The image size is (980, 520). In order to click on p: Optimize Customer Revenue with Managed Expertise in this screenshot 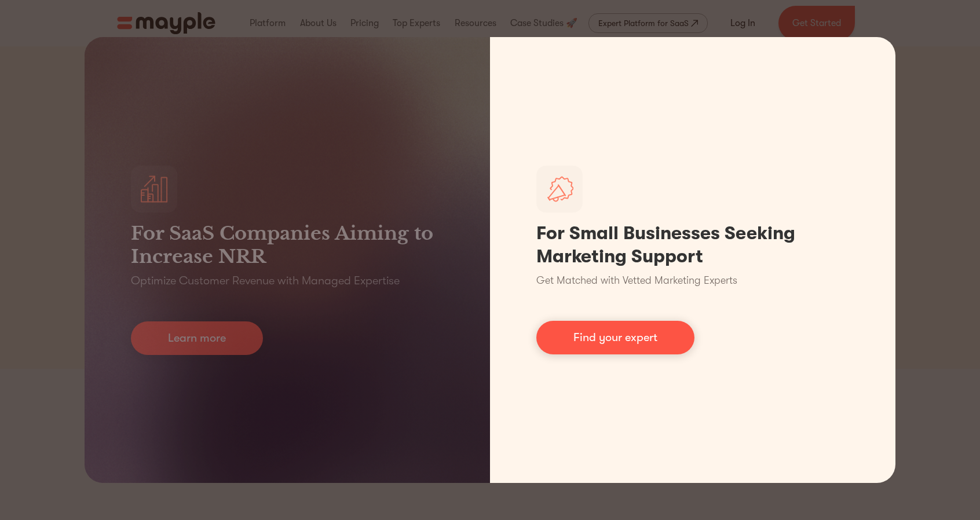, I will do `click(265, 281)`.